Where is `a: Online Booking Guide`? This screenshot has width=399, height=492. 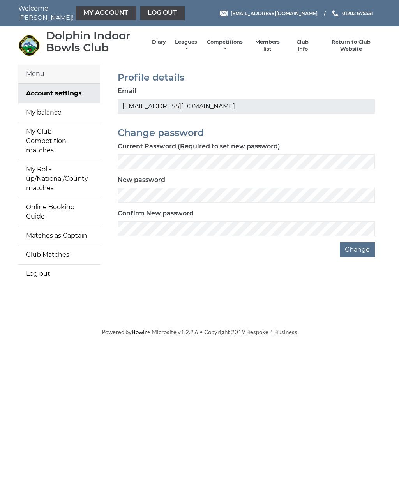
a: Online Booking Guide is located at coordinates (59, 212).